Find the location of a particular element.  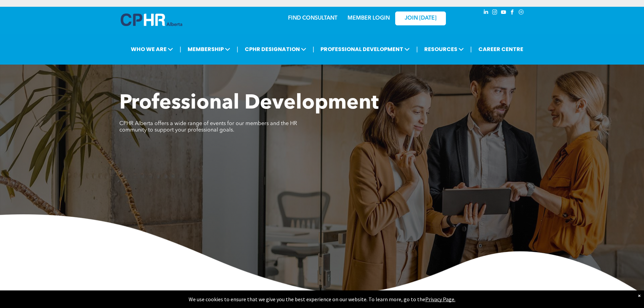

a: CAREER CENTRE is located at coordinates (501, 49).